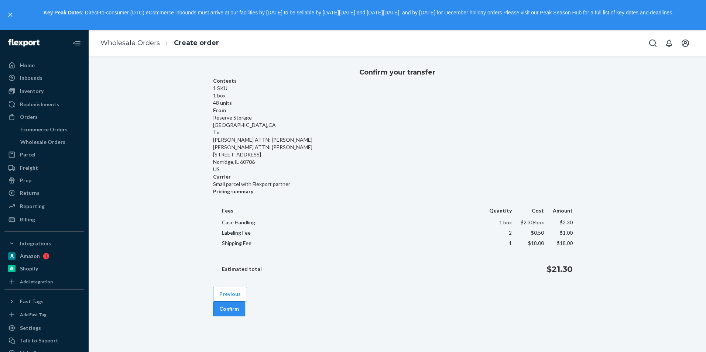  Describe the element at coordinates (230, 294) in the screenshot. I see `button: Previous` at that location.